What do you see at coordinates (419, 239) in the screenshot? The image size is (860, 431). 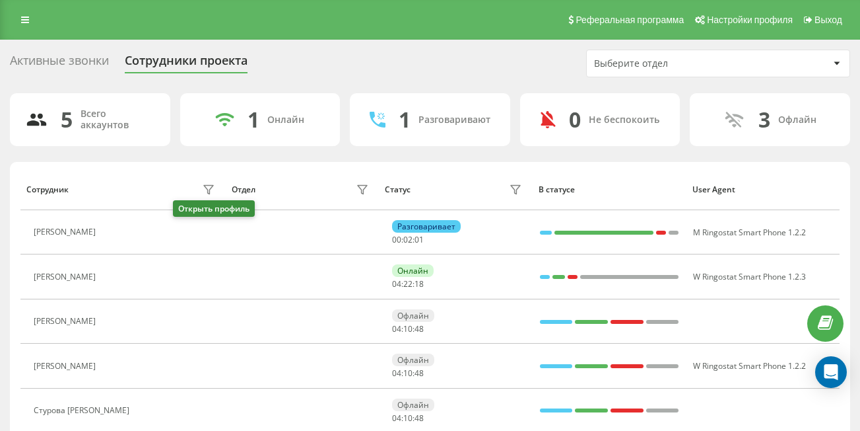 I see `span: 01` at bounding box center [419, 239].